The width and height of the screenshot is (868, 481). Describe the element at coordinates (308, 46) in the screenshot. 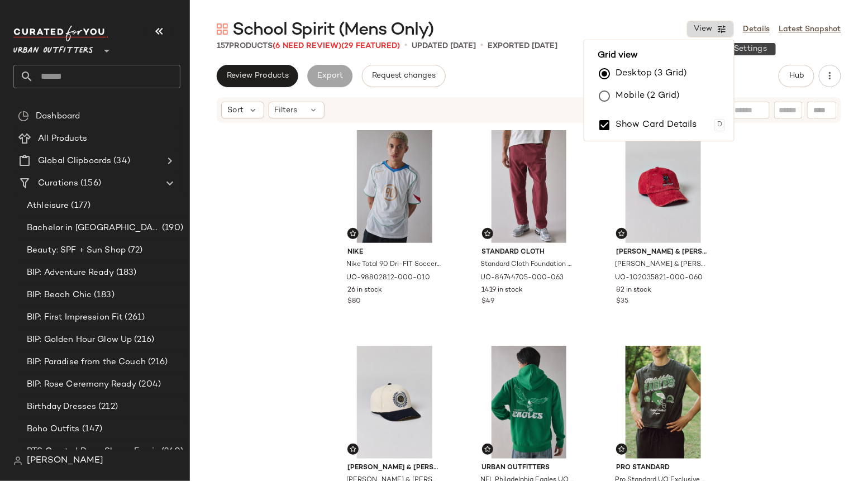

I see `div: Products` at that location.